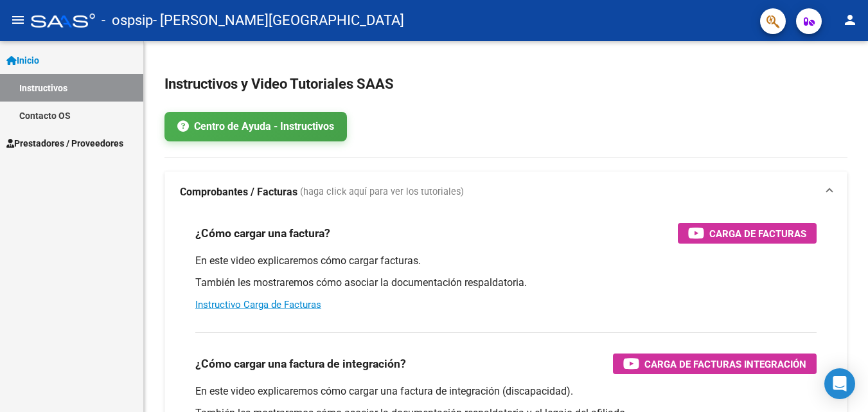  Describe the element at coordinates (22, 61) in the screenshot. I see `span: Inicio` at that location.